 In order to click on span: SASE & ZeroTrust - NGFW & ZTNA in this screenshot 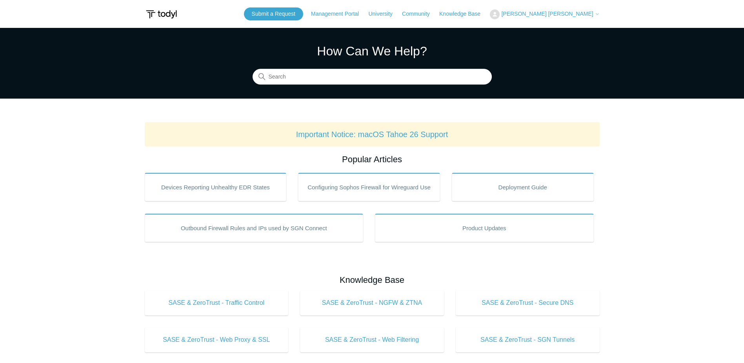, I will do `click(372, 303)`.